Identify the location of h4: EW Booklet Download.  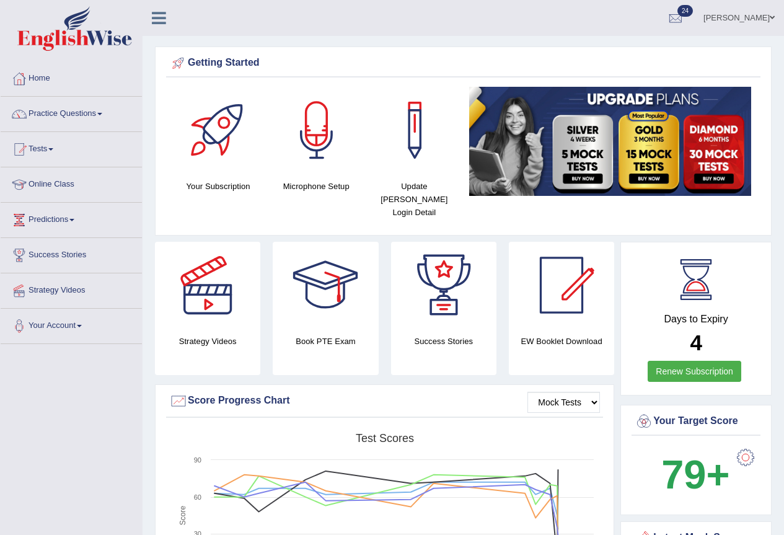
(561, 341).